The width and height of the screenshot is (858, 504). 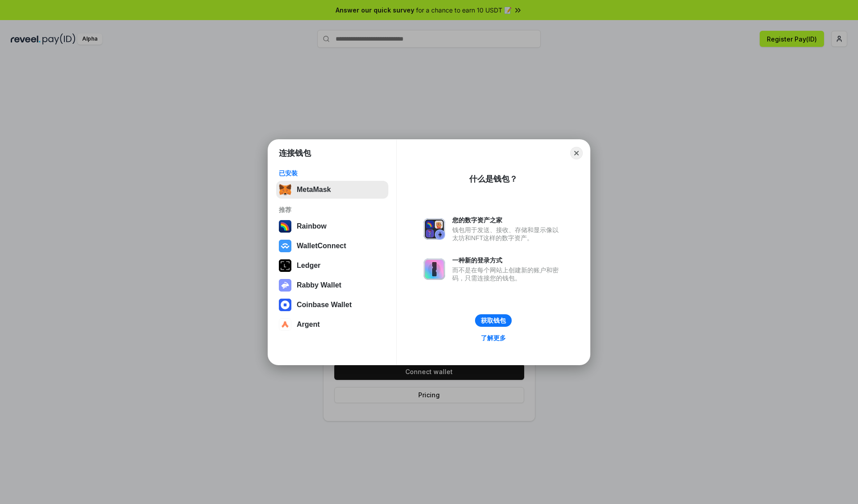 What do you see at coordinates (308, 325) in the screenshot?
I see `div: Argent` at bounding box center [308, 325].